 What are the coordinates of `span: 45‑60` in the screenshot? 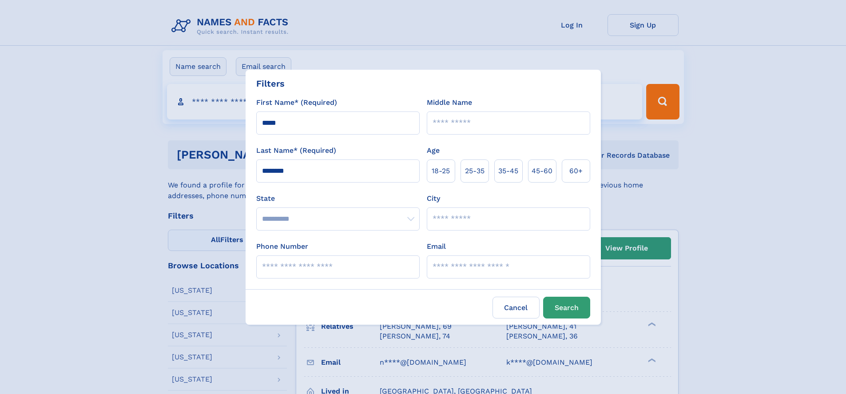 It's located at (542, 171).